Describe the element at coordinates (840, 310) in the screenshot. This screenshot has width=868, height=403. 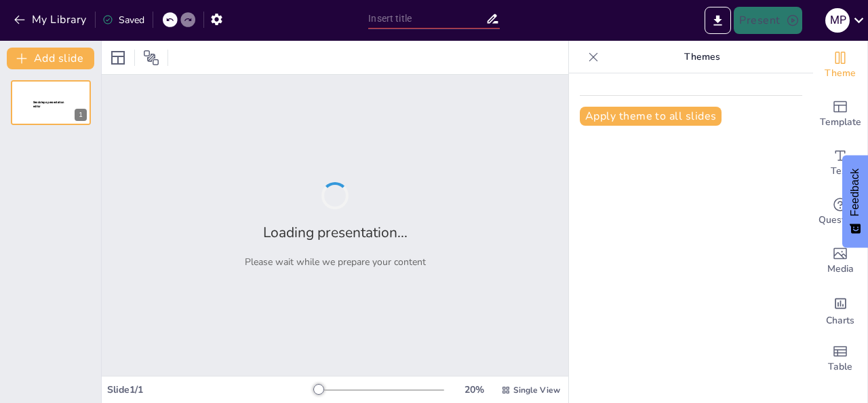
I see `div: Add charts and graphs` at that location.